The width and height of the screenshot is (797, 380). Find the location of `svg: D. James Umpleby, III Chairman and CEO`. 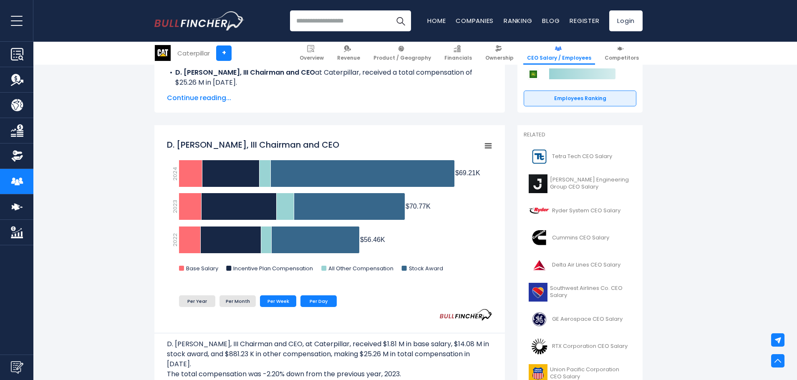

svg: D. James Umpleby, III Chairman and CEO is located at coordinates (329, 208).